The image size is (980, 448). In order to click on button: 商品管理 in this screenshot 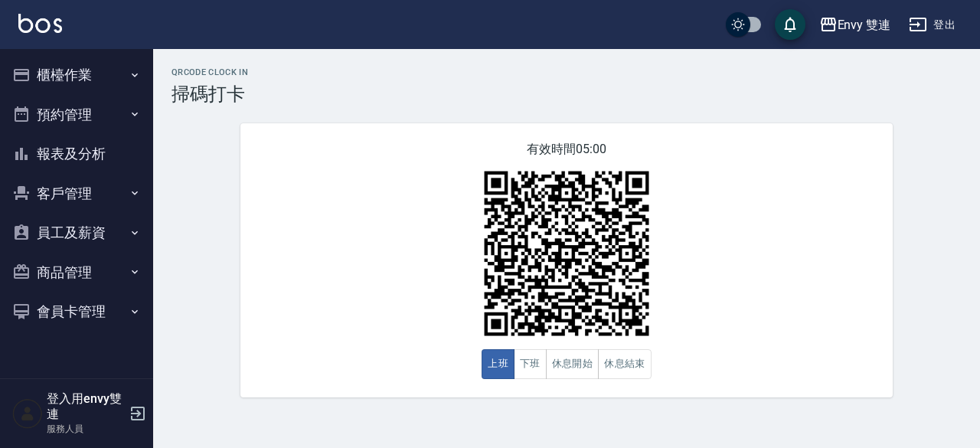, I will do `click(77, 272)`.